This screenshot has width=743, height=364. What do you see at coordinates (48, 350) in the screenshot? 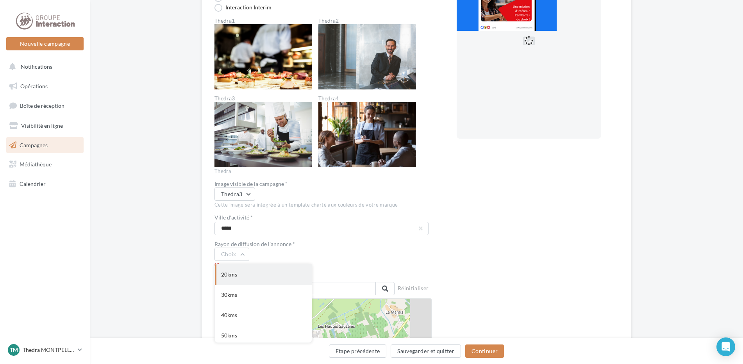
I see `p: Thedra MONTPELLIER` at bounding box center [48, 350].